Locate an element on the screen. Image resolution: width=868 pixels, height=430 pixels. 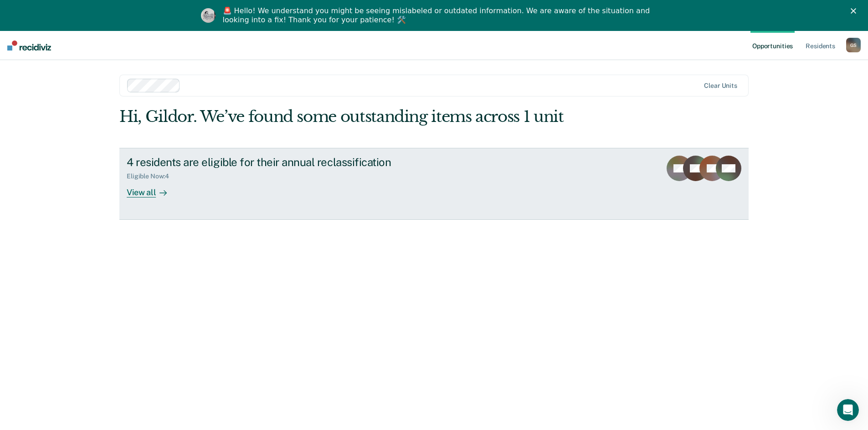
div: Clear units is located at coordinates (720, 86).